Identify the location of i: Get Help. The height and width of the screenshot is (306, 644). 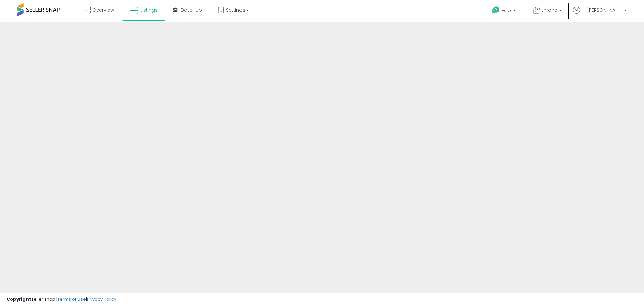
(496, 10).